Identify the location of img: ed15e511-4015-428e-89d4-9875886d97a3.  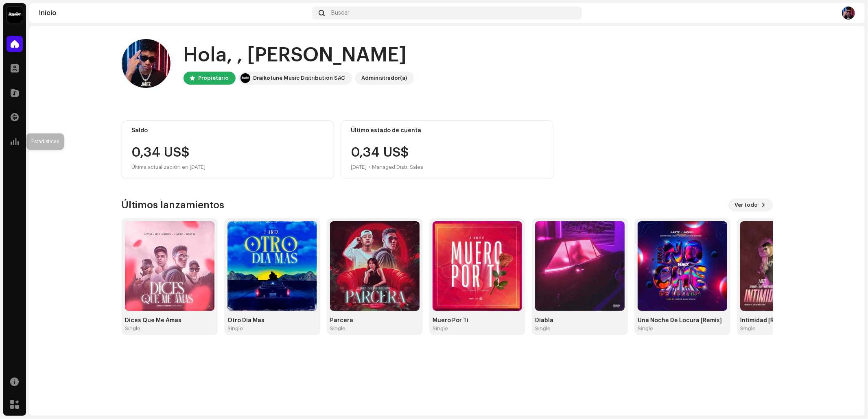
(580, 266).